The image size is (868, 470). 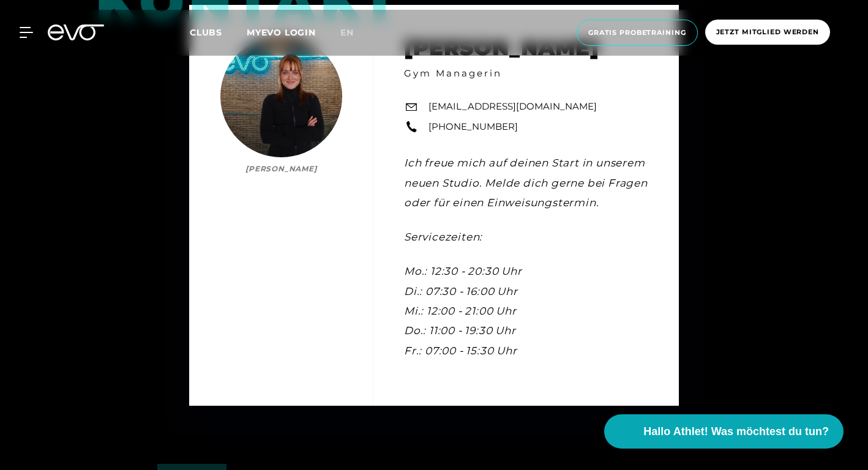 What do you see at coordinates (355, 32) in the screenshot?
I see `a: en` at bounding box center [355, 32].